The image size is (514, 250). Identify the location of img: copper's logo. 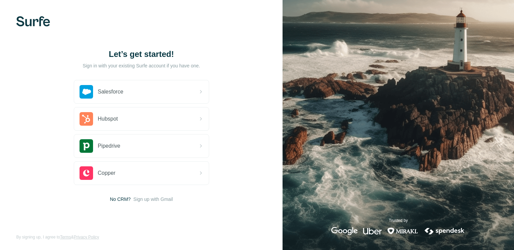
(86, 173).